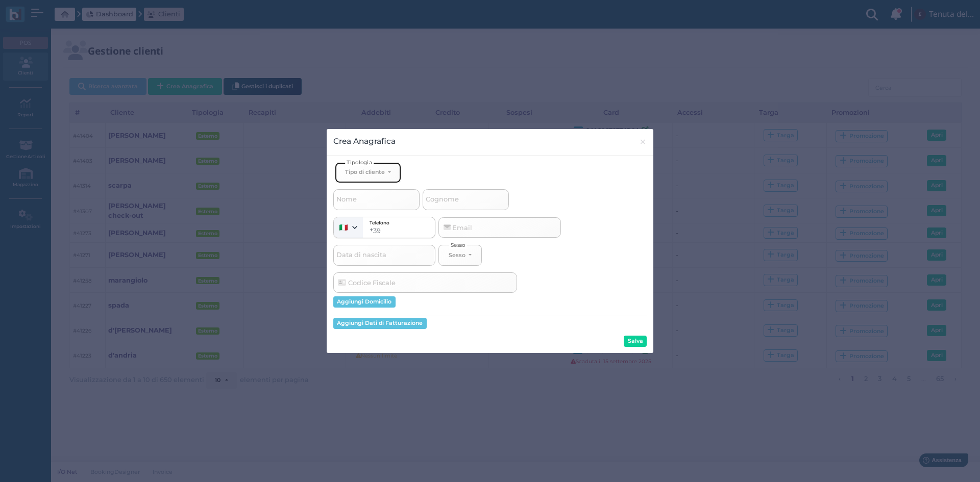 The image size is (980, 482). I want to click on input: Codice Fiscale, so click(425, 283).